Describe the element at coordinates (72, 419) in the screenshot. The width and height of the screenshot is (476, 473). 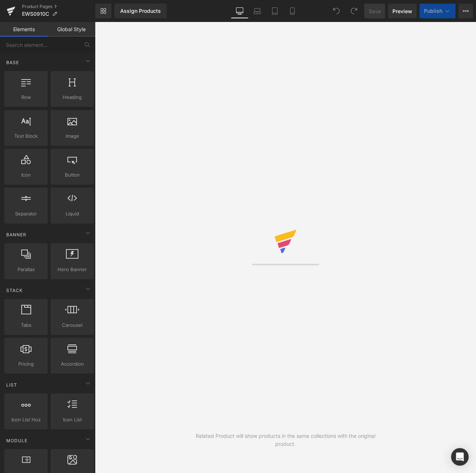
I see `span: Icon List` at that location.